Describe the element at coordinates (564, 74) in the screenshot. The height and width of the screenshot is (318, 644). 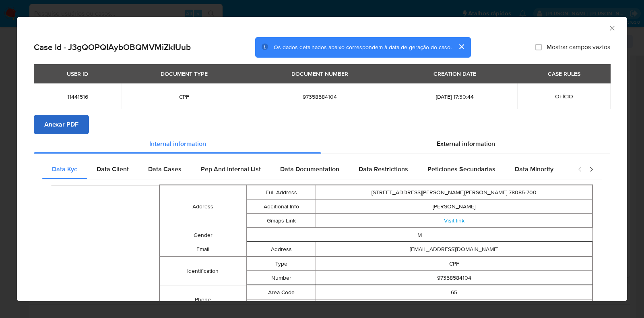
I see `div: CASE RULES` at that location.